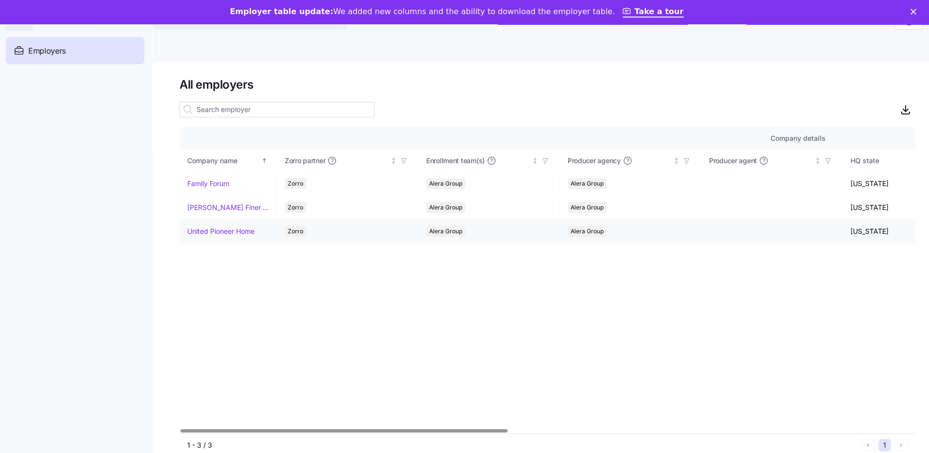  Describe the element at coordinates (868, 446) in the screenshot. I see `button: Previous page` at that location.